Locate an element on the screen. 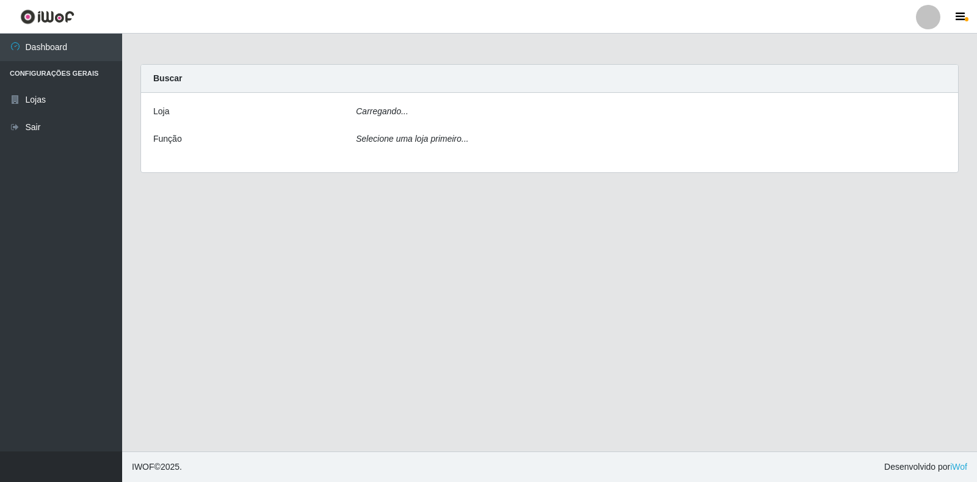 The image size is (977, 482). span: © 2025 . is located at coordinates (157, 467).